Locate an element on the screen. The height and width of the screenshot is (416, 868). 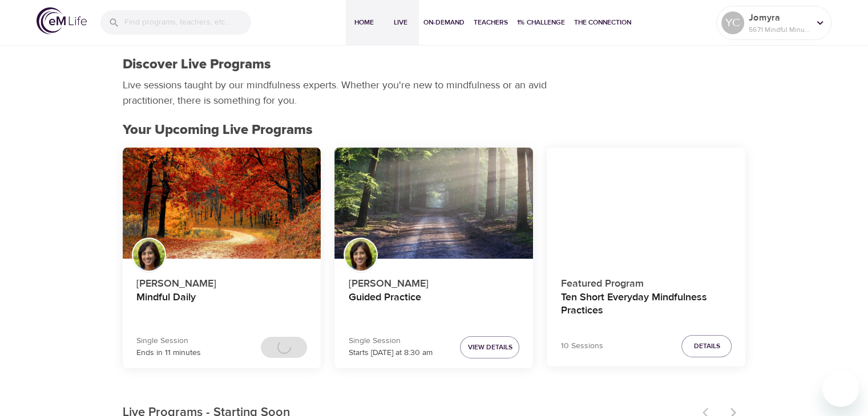
span: Live is located at coordinates (401, 22).